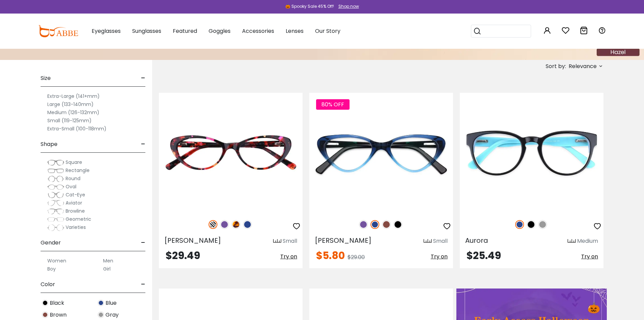  Describe the element at coordinates (79, 219) in the screenshot. I see `span: Geometric` at that location.